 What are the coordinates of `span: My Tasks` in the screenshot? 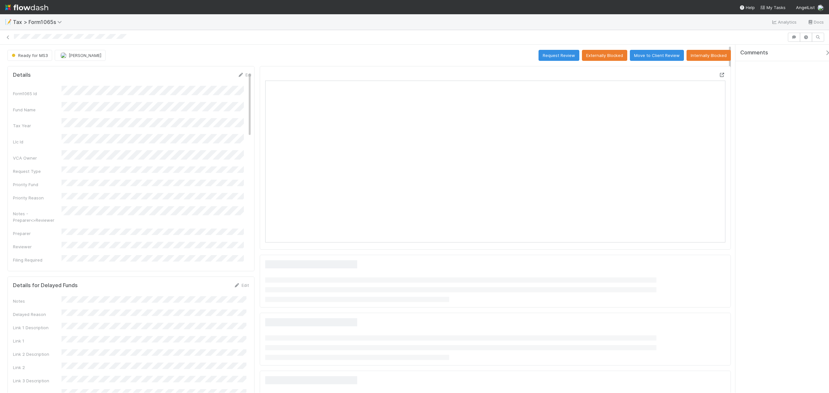 It's located at (773, 7).